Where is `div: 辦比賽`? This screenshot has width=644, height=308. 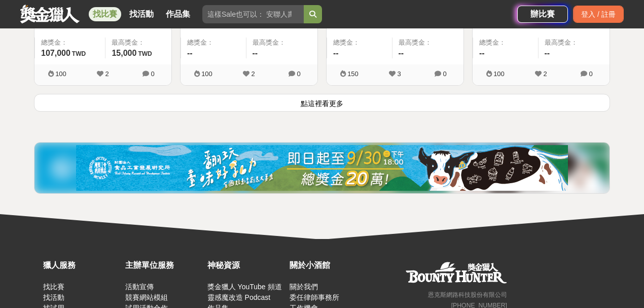
div: 辦比賽 is located at coordinates (543, 14).